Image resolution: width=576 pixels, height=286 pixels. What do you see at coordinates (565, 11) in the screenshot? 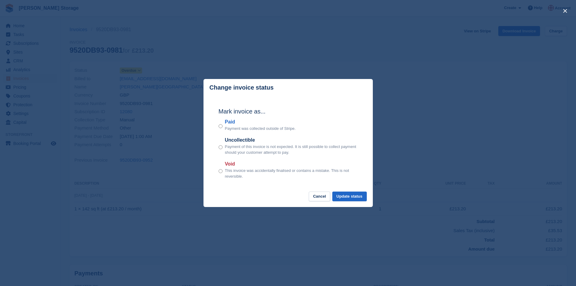
I see `button: close` at bounding box center [565, 11].